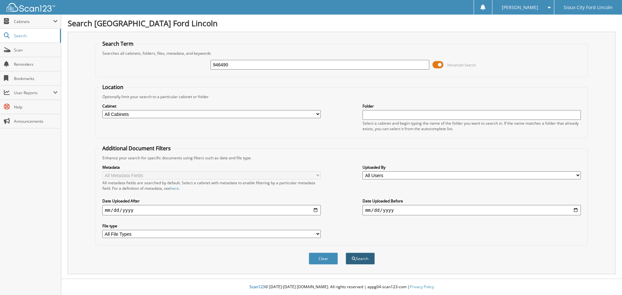 The width and height of the screenshot is (622, 295). What do you see at coordinates (471, 201) in the screenshot?
I see `label: Date Uploaded Before` at bounding box center [471, 201].